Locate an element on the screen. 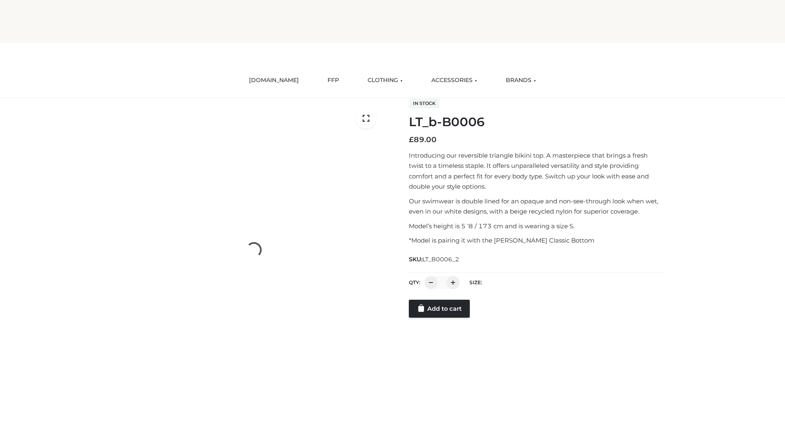  p: Our swimwear is double lined for an opaque and non-see-through look when wet, even in our white d... is located at coordinates (536, 206).